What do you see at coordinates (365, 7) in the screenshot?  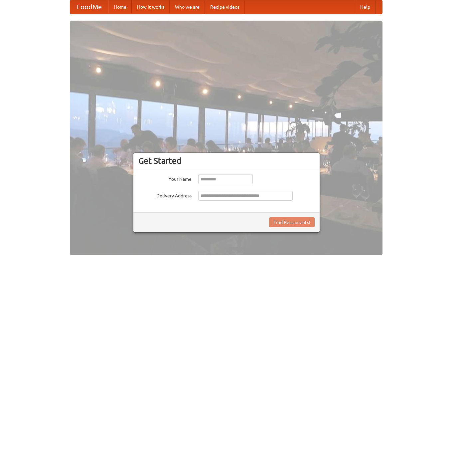 I see `a: Help` at bounding box center [365, 7].